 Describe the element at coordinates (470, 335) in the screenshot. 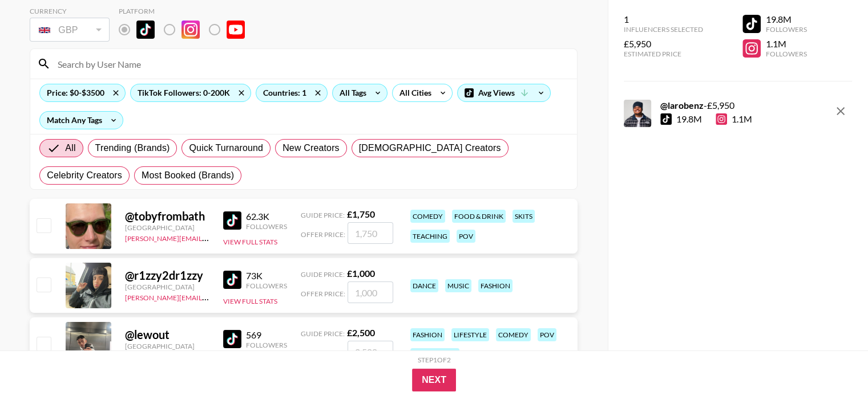

I see `div: lifestyle` at that location.